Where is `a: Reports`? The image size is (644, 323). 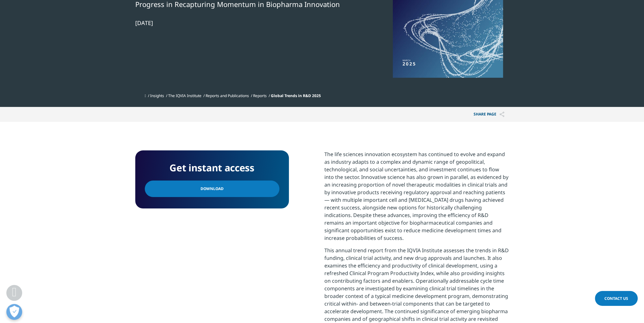 a: Reports is located at coordinates (260, 95).